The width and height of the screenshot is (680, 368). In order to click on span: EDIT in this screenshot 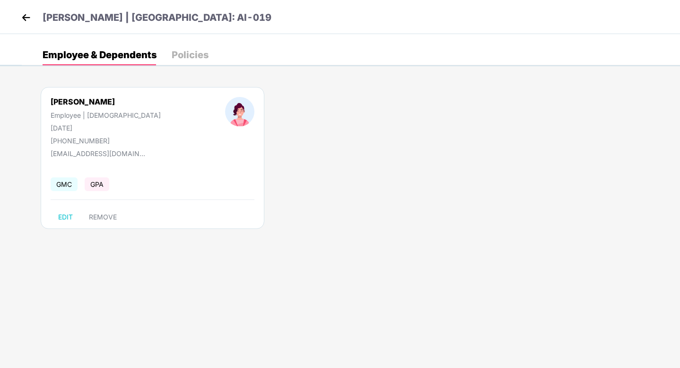, I will do `click(65, 217)`.